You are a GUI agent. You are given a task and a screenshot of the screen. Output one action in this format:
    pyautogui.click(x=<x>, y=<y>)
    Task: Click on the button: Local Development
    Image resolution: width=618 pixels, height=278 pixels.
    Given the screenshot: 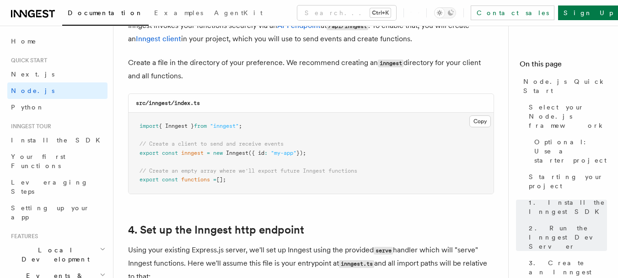 What is the action you would take?
    pyautogui.click(x=57, y=254)
    